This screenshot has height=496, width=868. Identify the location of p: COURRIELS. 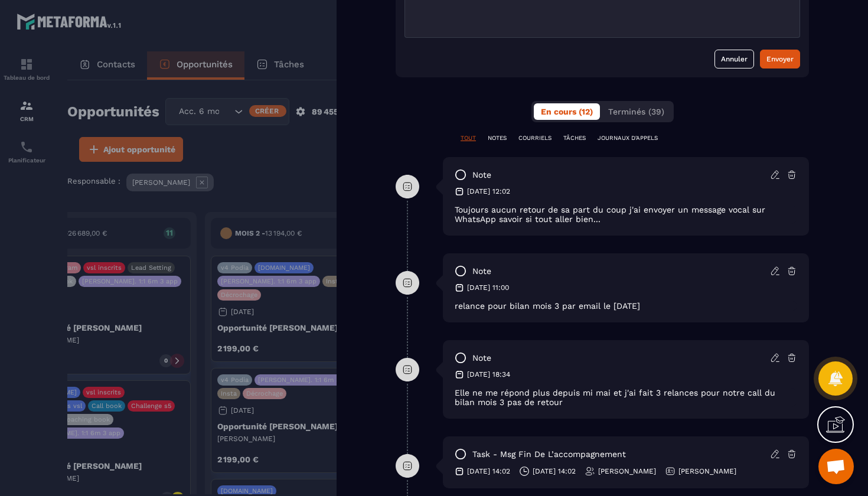
(535, 138).